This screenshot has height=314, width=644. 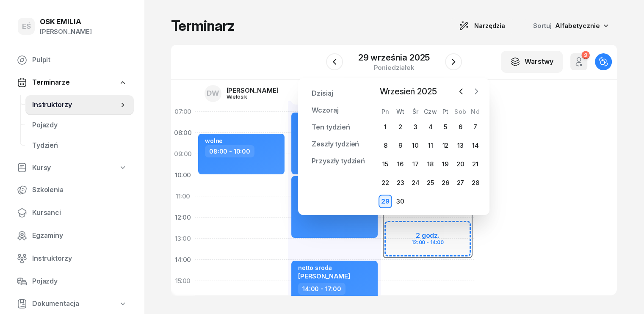 I want to click on a: Szkolenia, so click(x=72, y=190).